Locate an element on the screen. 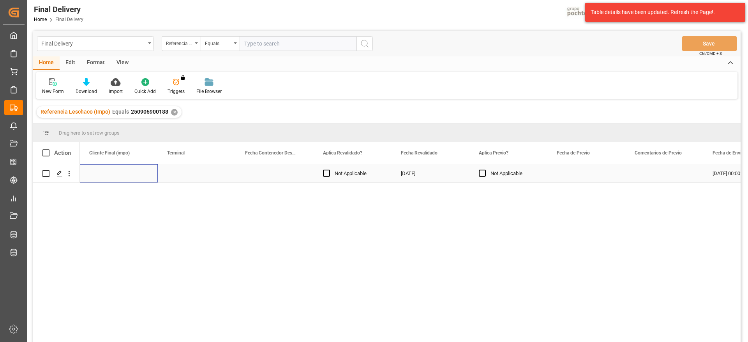 The height and width of the screenshot is (342, 748). span: Terminal is located at coordinates (176, 153).